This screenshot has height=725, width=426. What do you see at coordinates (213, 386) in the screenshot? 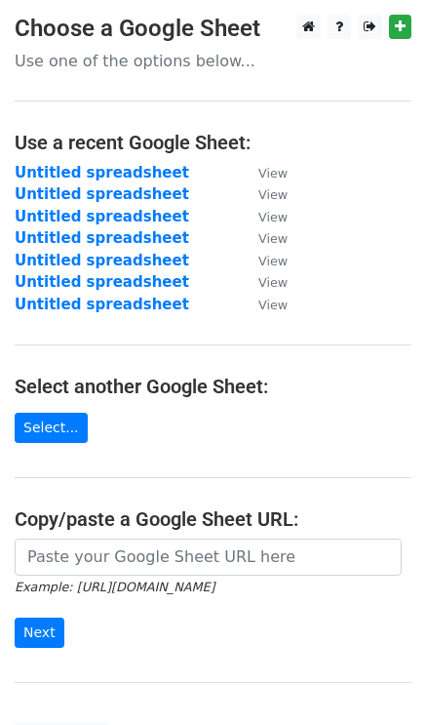
I see `h4: Select another Google Sheet:` at bounding box center [213, 386].